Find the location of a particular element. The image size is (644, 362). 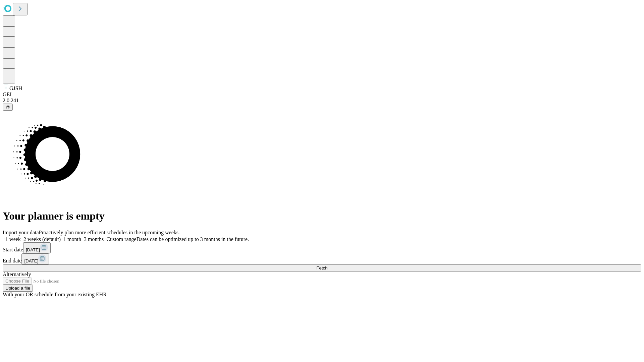

span: Fetch is located at coordinates (322, 269).